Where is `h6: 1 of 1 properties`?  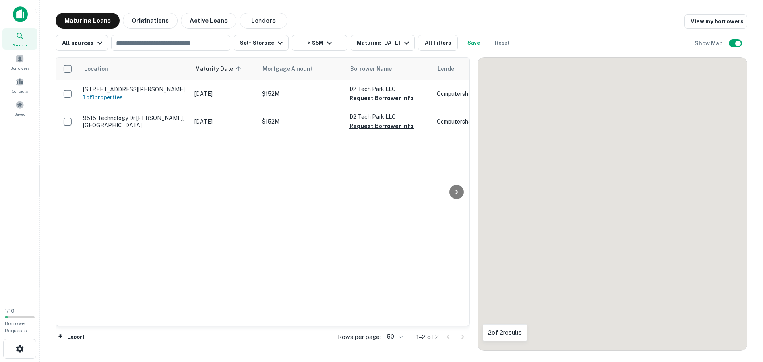 h6: 1 of 1 properties is located at coordinates (135, 97).